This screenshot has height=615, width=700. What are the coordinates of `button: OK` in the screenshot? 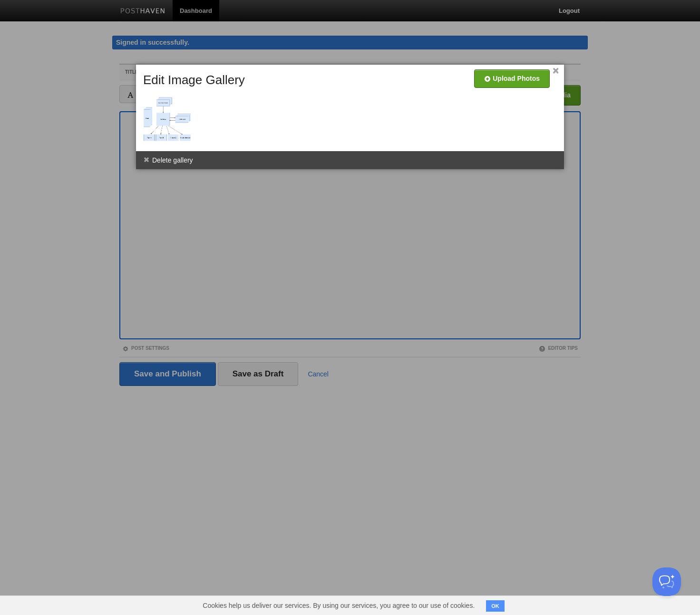 It's located at (495, 606).